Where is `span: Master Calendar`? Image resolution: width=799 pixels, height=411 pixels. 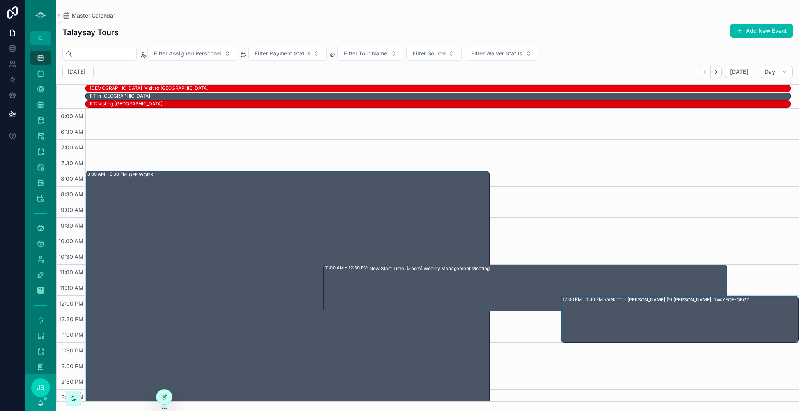 span: Master Calendar is located at coordinates (93, 16).